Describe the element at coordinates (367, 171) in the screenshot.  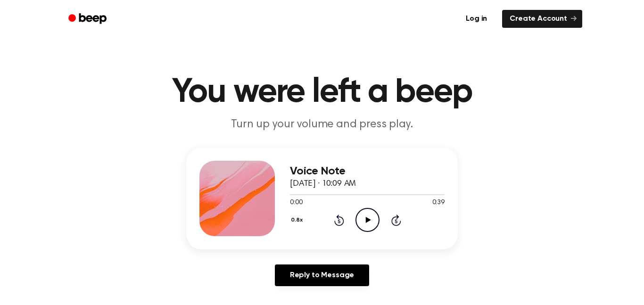
I see `h3: Voice Note` at that location.